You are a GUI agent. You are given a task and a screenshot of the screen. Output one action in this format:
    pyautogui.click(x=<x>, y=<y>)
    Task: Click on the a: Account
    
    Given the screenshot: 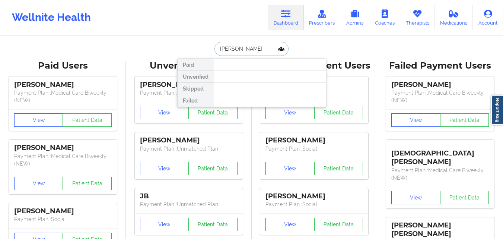 What is the action you would take?
    pyautogui.click(x=488, y=17)
    